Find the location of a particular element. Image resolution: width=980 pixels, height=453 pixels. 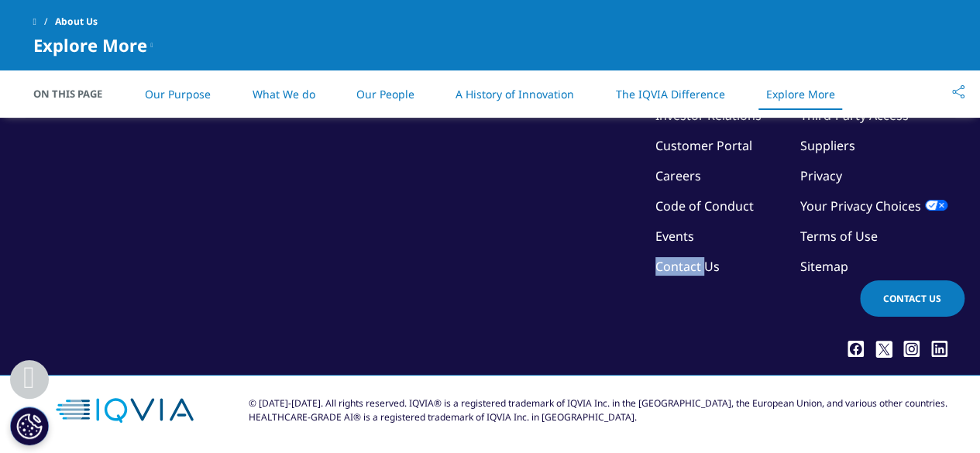

a: Suppliers is located at coordinates (828, 146).